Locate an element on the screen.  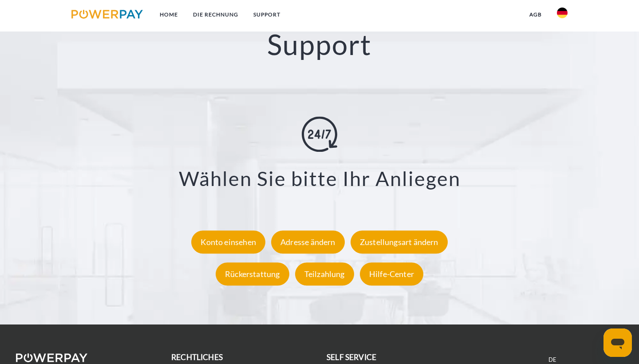
a: DIE RECHNUNG is located at coordinates (216, 15).